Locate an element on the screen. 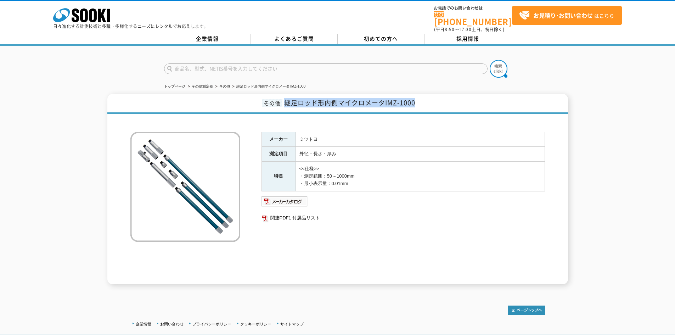 The image size is (675, 335). a: お問い合わせ is located at coordinates (172, 324).